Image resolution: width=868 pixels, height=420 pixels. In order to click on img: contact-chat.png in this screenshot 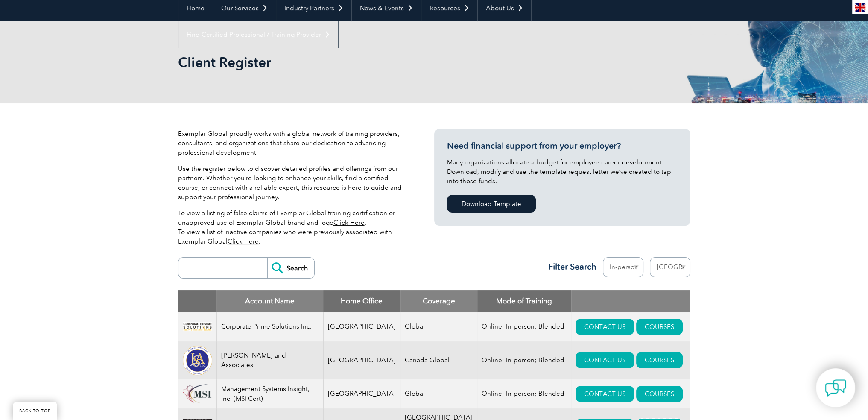, I will do `click(836, 388)`.